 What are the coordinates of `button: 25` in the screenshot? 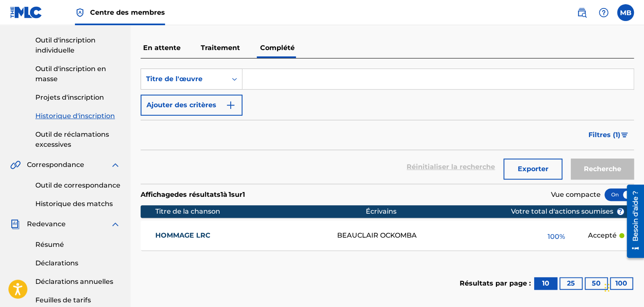 It's located at (571, 284).